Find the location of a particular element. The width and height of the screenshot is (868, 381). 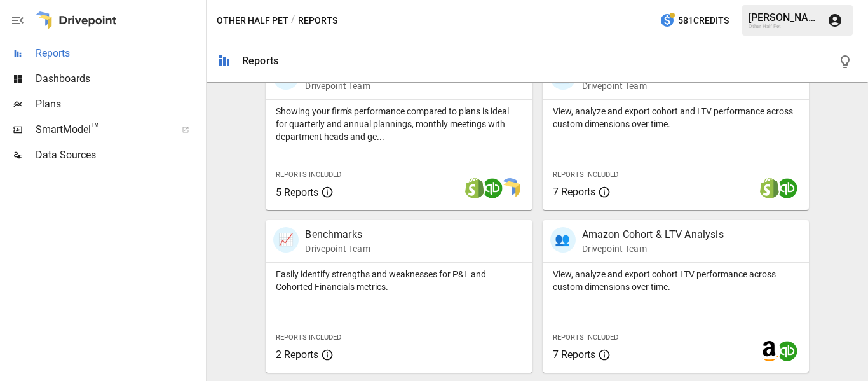

button: 581Credits is located at coordinates (694, 21).